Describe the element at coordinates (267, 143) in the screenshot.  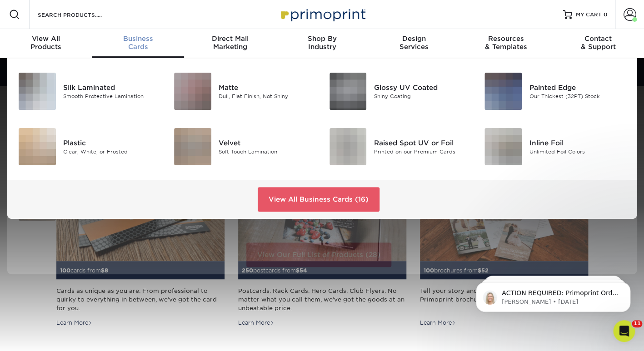
I see `div: Velvet` at that location.